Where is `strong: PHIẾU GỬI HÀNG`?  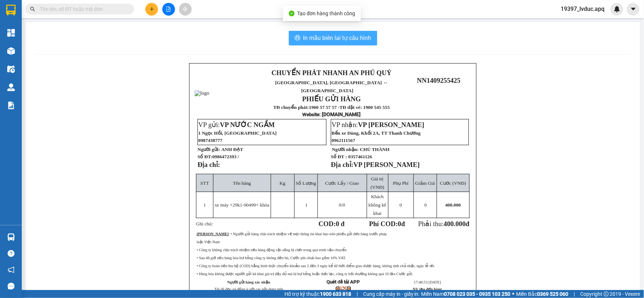 strong: PHIẾU GỬI HÀNG is located at coordinates (331, 98).